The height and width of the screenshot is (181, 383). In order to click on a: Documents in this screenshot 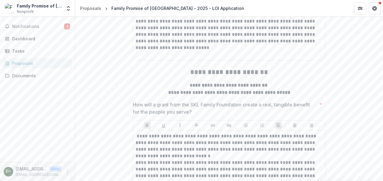, I will do `click(37, 76)`.